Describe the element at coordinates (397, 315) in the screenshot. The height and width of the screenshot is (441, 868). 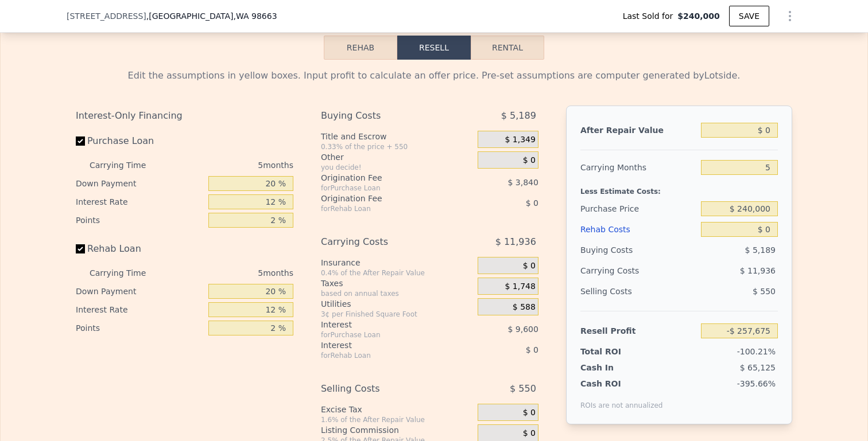
I see `div: 3¢ per Finished Square Foot` at that location.